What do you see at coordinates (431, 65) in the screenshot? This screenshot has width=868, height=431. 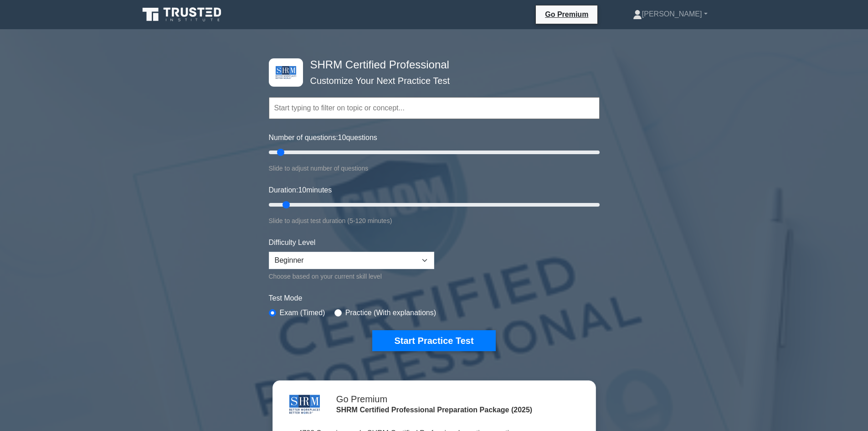 I see `h4: SHRM Certified Professional` at bounding box center [431, 65].